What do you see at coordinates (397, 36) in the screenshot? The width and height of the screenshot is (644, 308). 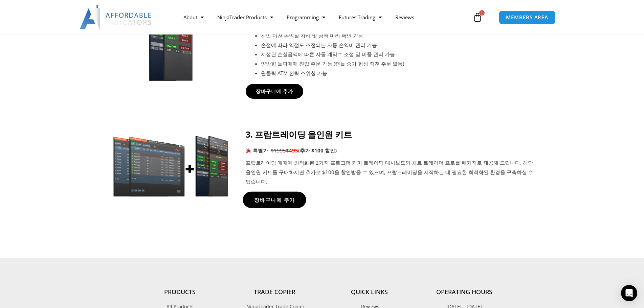 I see `li: 진입 이전 손익절 자리 및 금액 미리 확인 가능` at bounding box center [397, 36].